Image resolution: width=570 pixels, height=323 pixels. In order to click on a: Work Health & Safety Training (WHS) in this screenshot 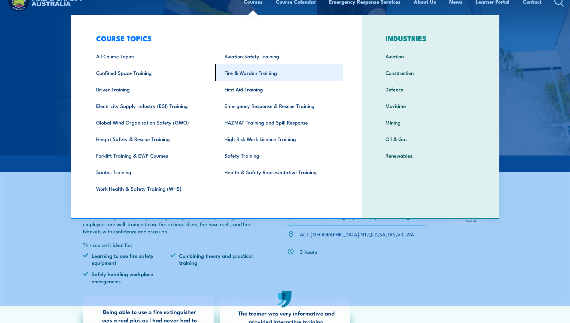, I will do `click(151, 188)`.